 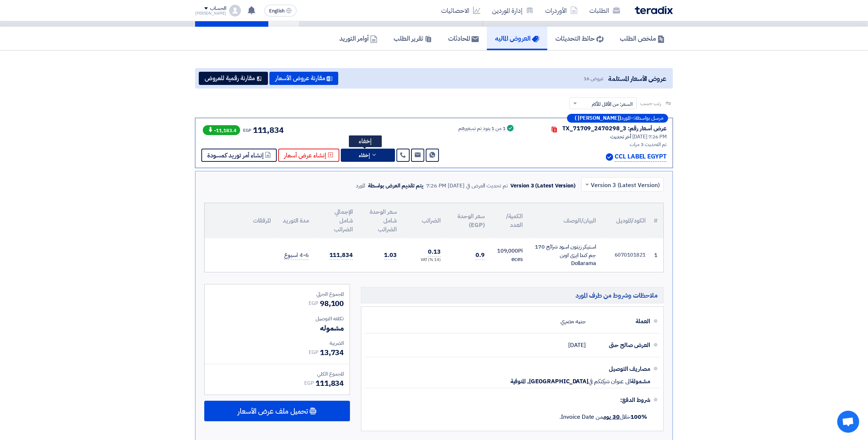 I want to click on button: English, so click(x=281, y=11).